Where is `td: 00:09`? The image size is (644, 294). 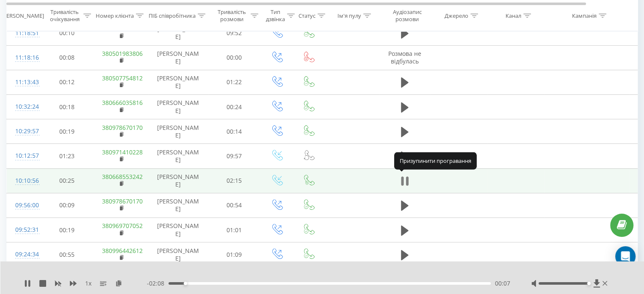
td: 00:09 is located at coordinates (67, 205).